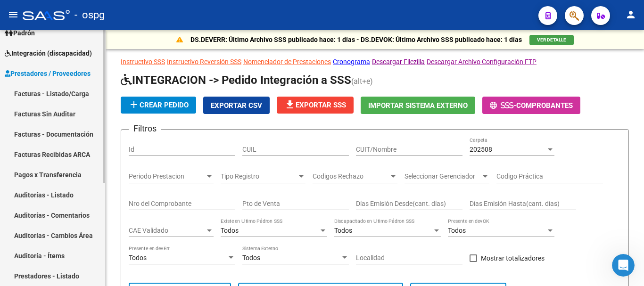  What do you see at coordinates (236, 105) in the screenshot?
I see `button: Exportar CSV` at bounding box center [236, 105].